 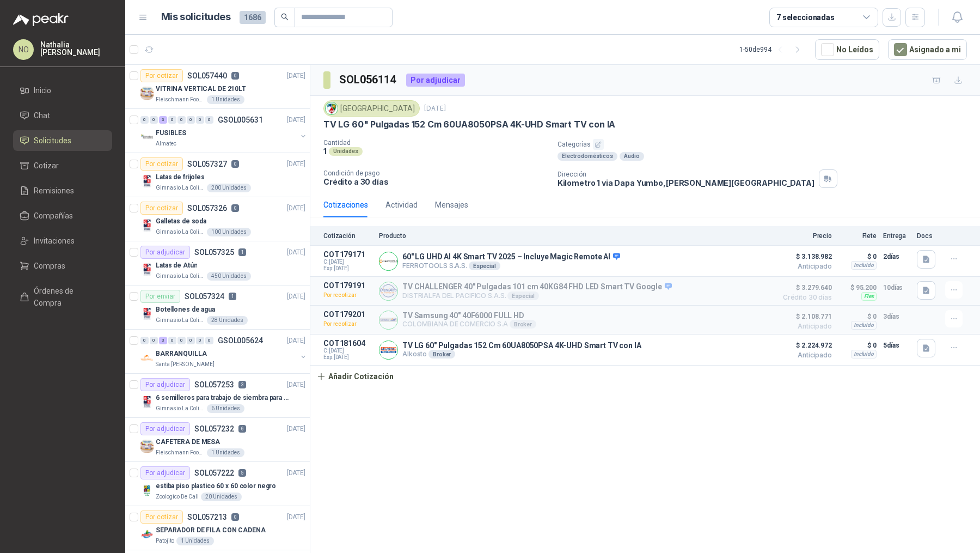 I want to click on div: Incluido, so click(x=864, y=325).